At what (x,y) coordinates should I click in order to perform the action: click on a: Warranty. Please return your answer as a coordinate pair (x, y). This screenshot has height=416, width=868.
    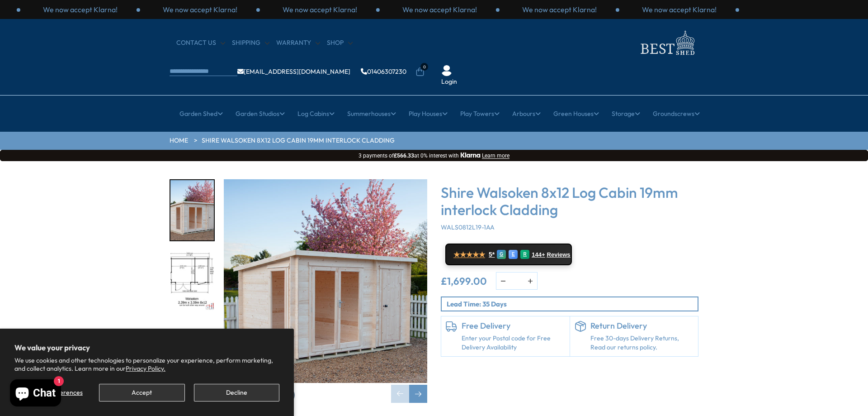
    Looking at the image, I should click on (298, 43).